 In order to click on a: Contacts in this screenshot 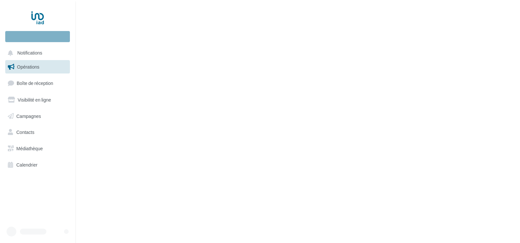, I will do `click(38, 132)`.